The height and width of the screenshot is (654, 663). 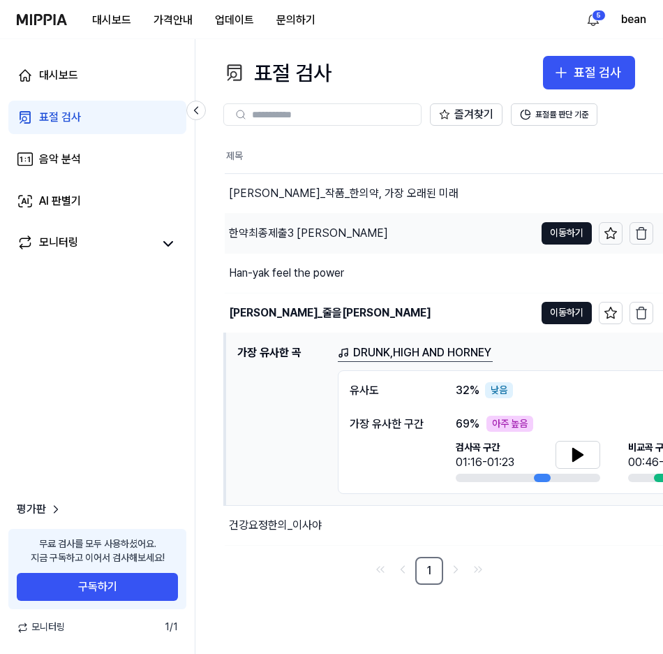 What do you see at coordinates (478, 569) in the screenshot?
I see `a: Go to last page` at bounding box center [478, 569].